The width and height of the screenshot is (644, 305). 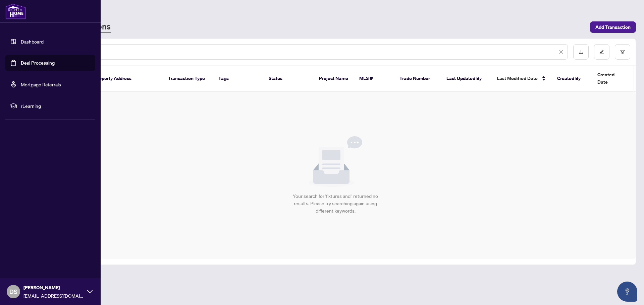 What do you see at coordinates (41, 84) in the screenshot?
I see `a: Mortgage Referrals` at bounding box center [41, 84].